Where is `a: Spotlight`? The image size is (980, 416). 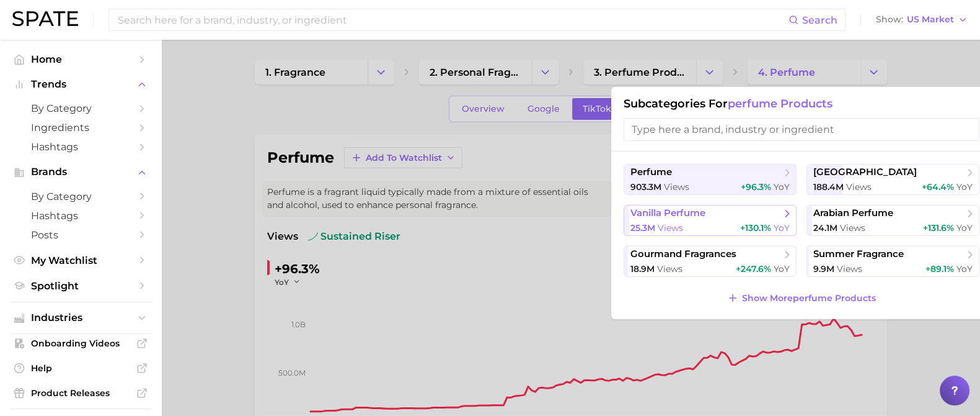
a: Spotlight is located at coordinates (81, 285).